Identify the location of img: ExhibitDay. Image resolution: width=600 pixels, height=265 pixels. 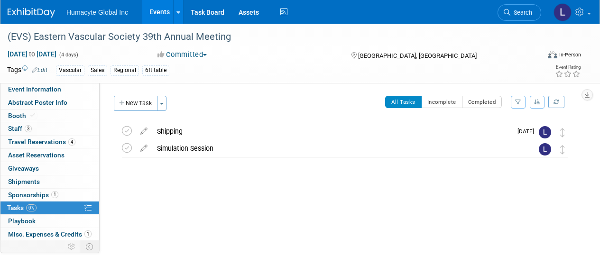
(31, 13).